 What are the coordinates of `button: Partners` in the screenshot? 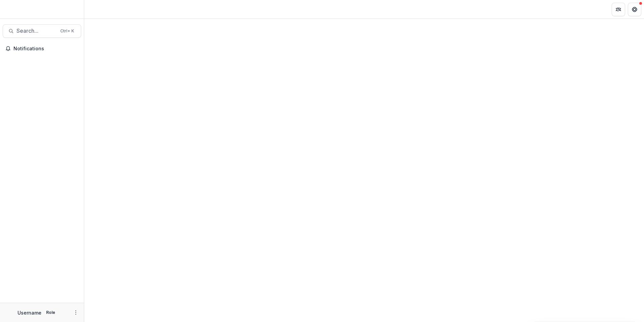 It's located at (619, 9).